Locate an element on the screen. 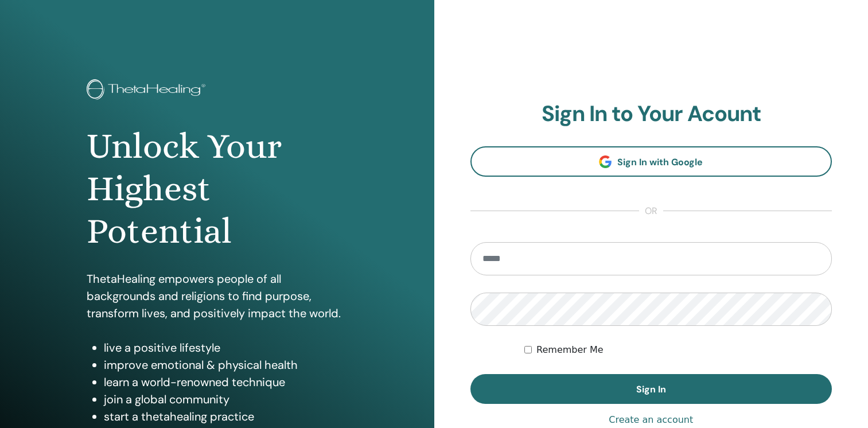 This screenshot has height=428, width=868. li: improve emotional & physical health is located at coordinates (225, 365).